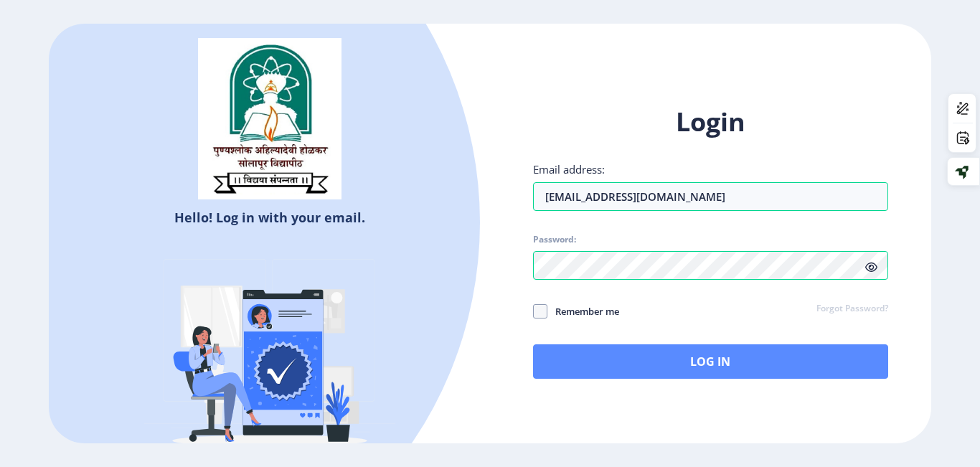 Image resolution: width=980 pixels, height=467 pixels. Describe the element at coordinates (569, 169) in the screenshot. I see `label: Email address:` at that location.